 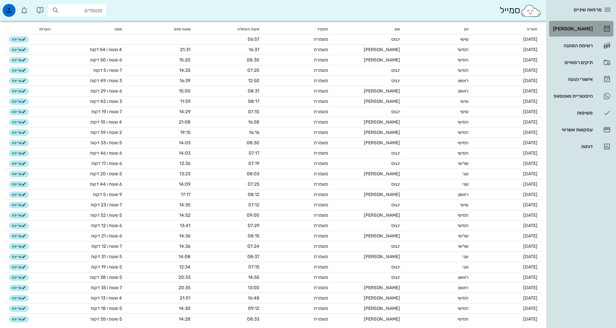 What do you see at coordinates (106, 101) in the screenshot?
I see `span: 3 שעות ו 42 דקות` at bounding box center [106, 101].